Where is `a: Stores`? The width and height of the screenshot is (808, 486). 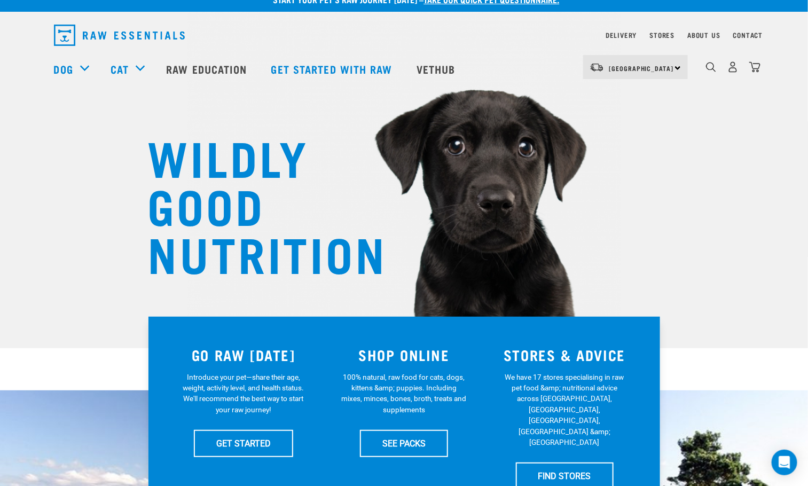
a: Stores is located at coordinates (662, 35).